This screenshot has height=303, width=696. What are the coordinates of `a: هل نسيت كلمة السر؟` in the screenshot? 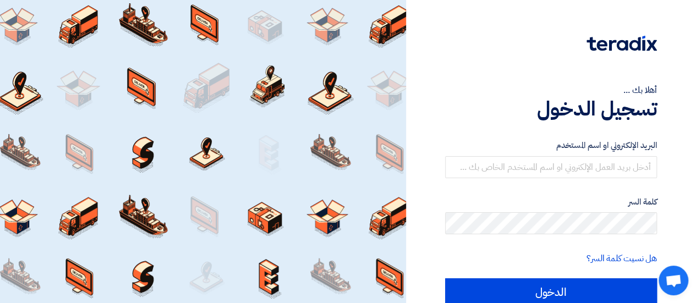 It's located at (622, 259).